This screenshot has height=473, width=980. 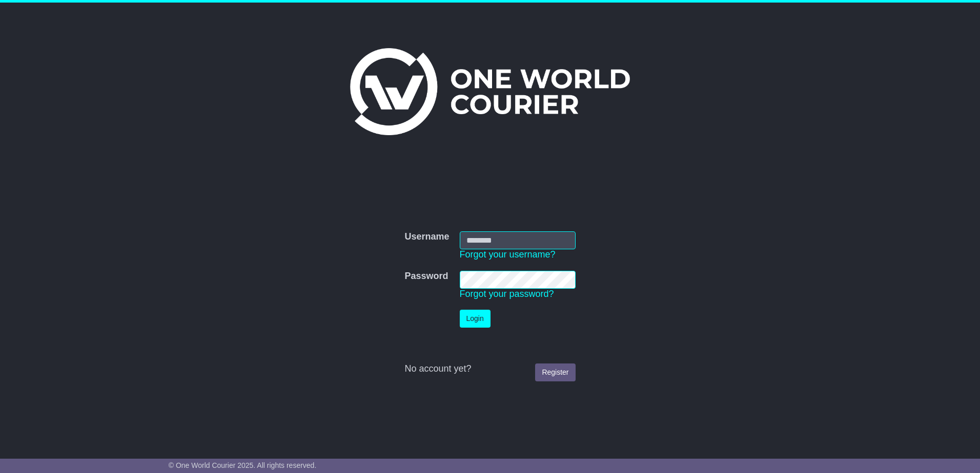 What do you see at coordinates (475, 319) in the screenshot?
I see `button: Login` at bounding box center [475, 319].